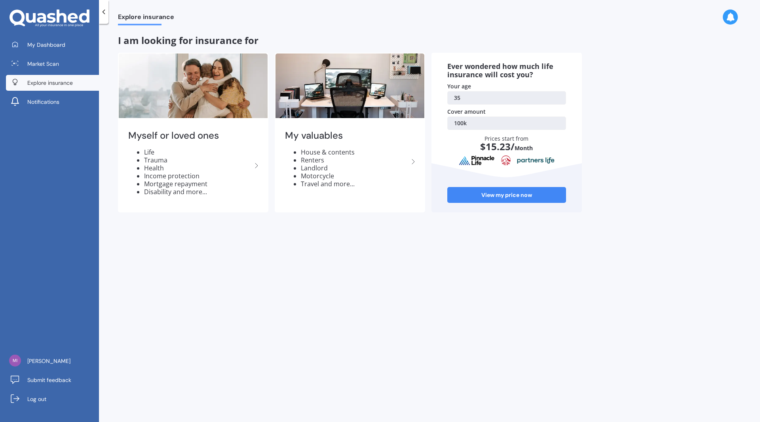 This screenshot has width=760, height=422. What do you see at coordinates (193, 86) in the screenshot?
I see `img: Myself or loved ones` at bounding box center [193, 86].